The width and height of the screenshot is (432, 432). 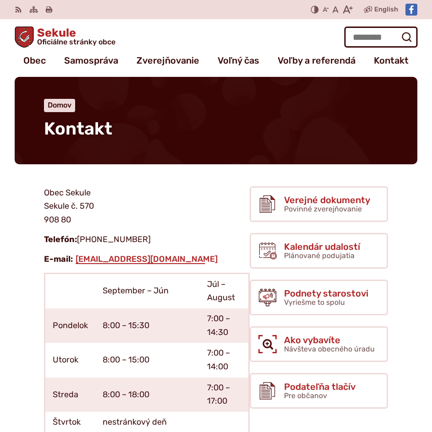 What do you see at coordinates (60, 105) in the screenshot?
I see `span: Domov` at bounding box center [60, 105].